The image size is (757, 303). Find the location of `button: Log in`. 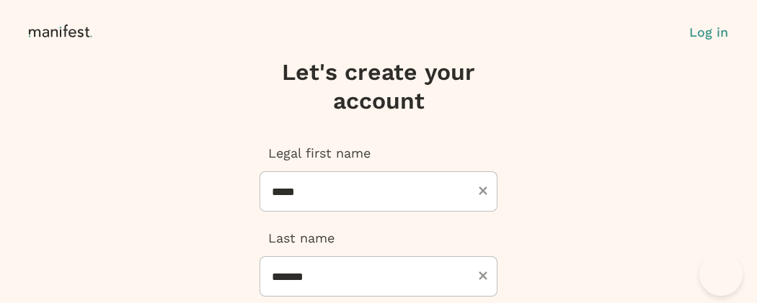

button: Log in is located at coordinates (708, 32).